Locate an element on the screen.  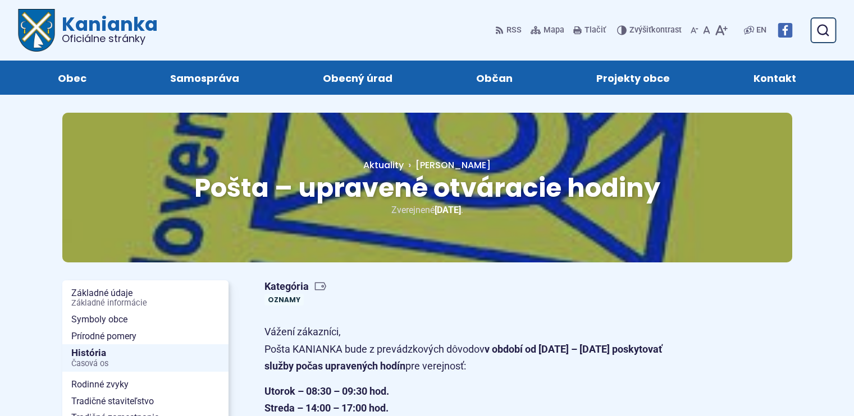
span: Pošta – upravené otváracie hodiny is located at coordinates (427, 188).